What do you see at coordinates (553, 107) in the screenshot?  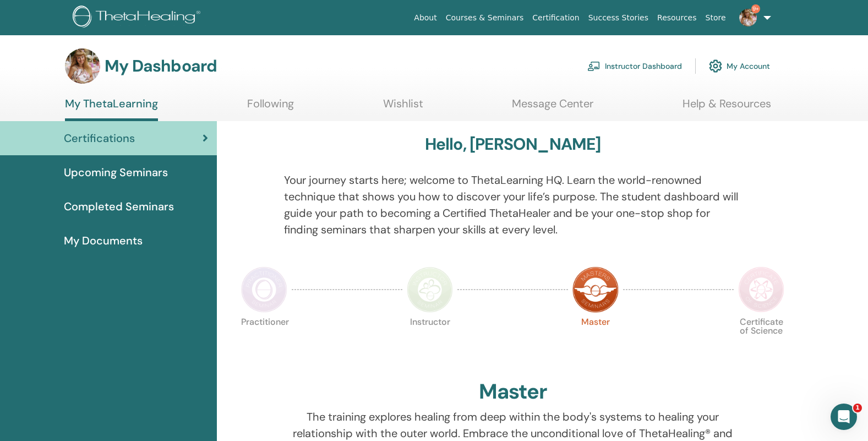 I see `a: Message Center` at bounding box center [553, 107].